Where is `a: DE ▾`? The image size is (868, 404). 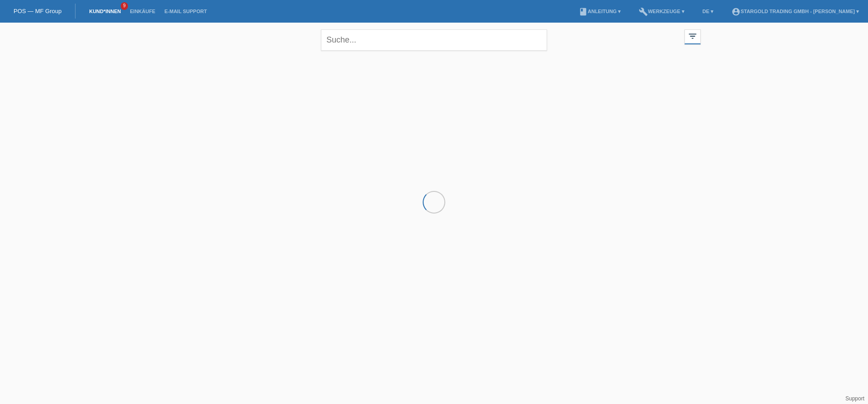
a: DE ▾ is located at coordinates (708, 12).